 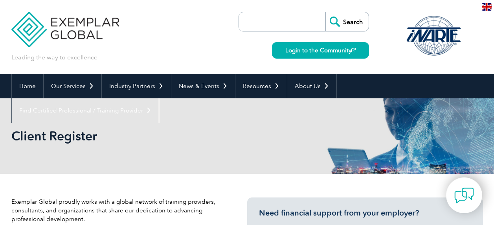 What do you see at coordinates (136, 86) in the screenshot?
I see `a: Industry Partners` at bounding box center [136, 86].